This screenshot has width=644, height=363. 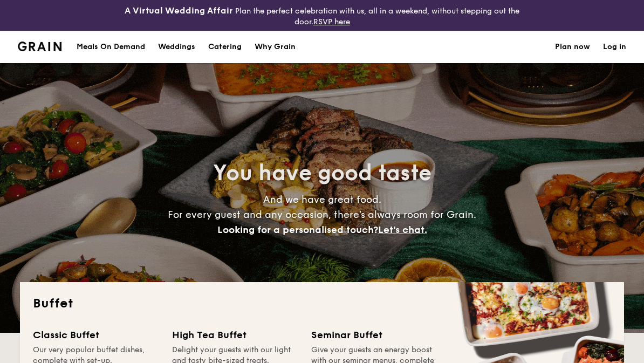 What do you see at coordinates (275, 47) in the screenshot?
I see `div: Why Grain` at bounding box center [275, 47].